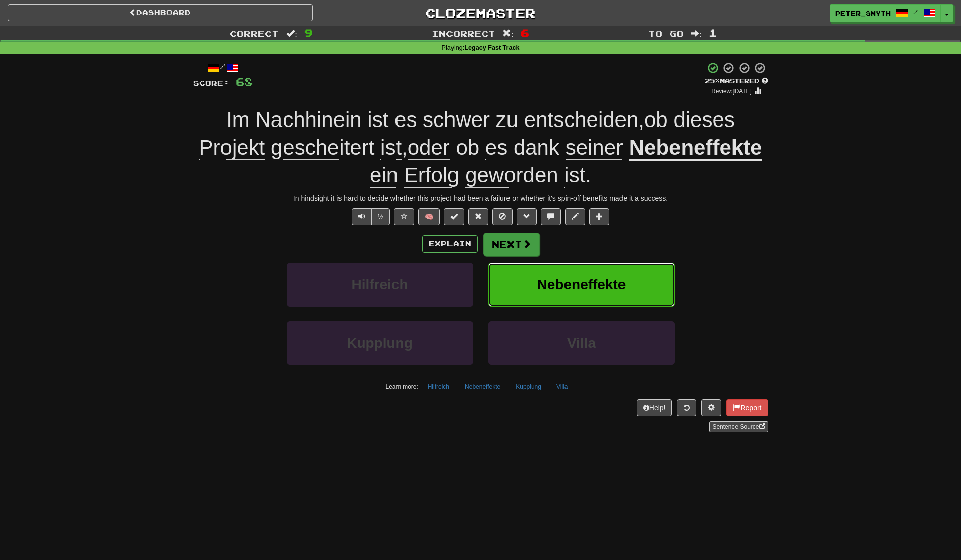 The height and width of the screenshot is (560, 961). What do you see at coordinates (581, 120) in the screenshot?
I see `span: entscheiden` at bounding box center [581, 120].